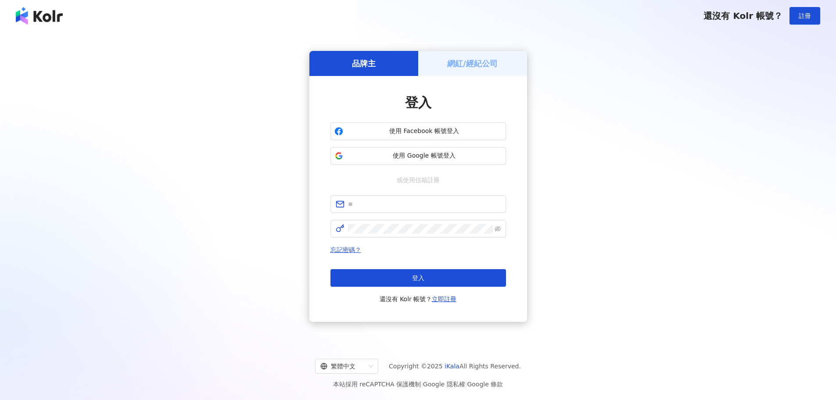 This screenshot has height=400, width=836. What do you see at coordinates (444, 384) in the screenshot?
I see `a: Google 隱私權` at bounding box center [444, 384].